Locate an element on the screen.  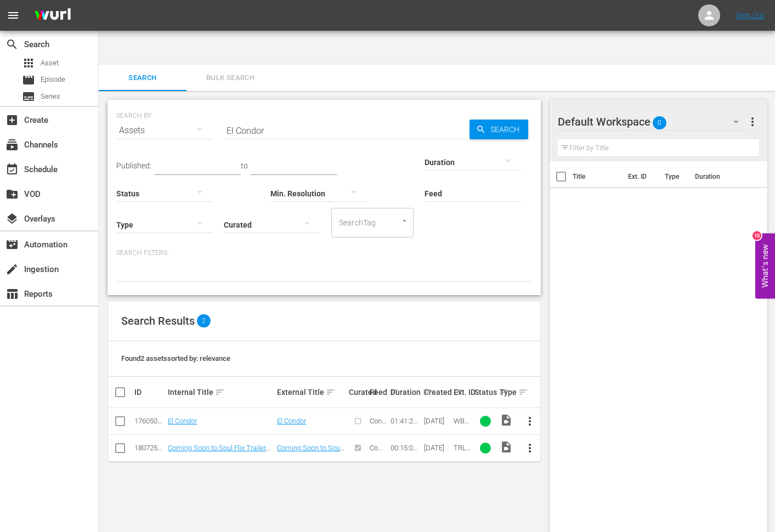
button: Search is located at coordinates (499, 129).